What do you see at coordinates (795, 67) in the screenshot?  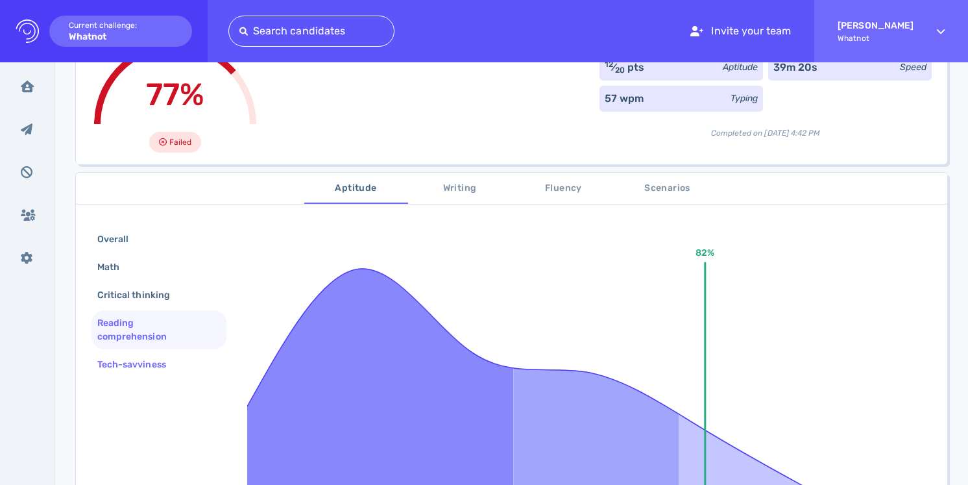 I see `div: 39m 20s` at bounding box center [795, 67].